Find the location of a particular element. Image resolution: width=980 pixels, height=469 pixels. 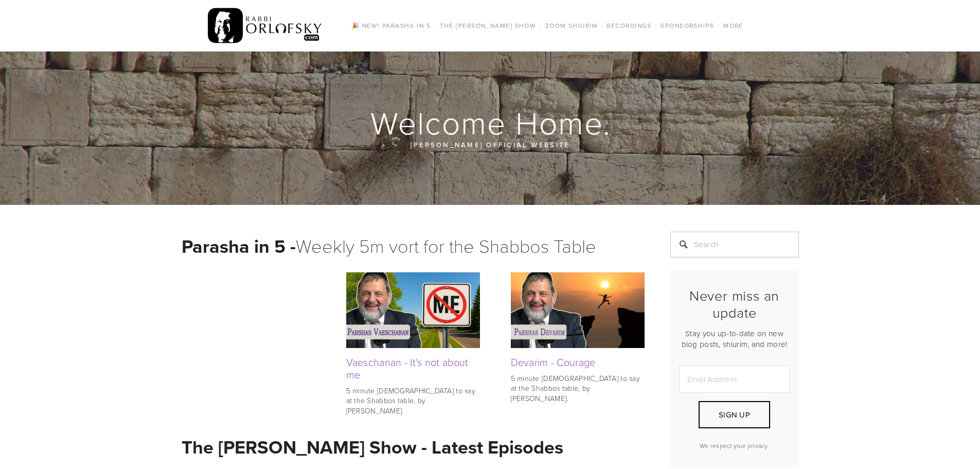

a: 🎉 NEW! Parasha in 5 is located at coordinates (391, 26).